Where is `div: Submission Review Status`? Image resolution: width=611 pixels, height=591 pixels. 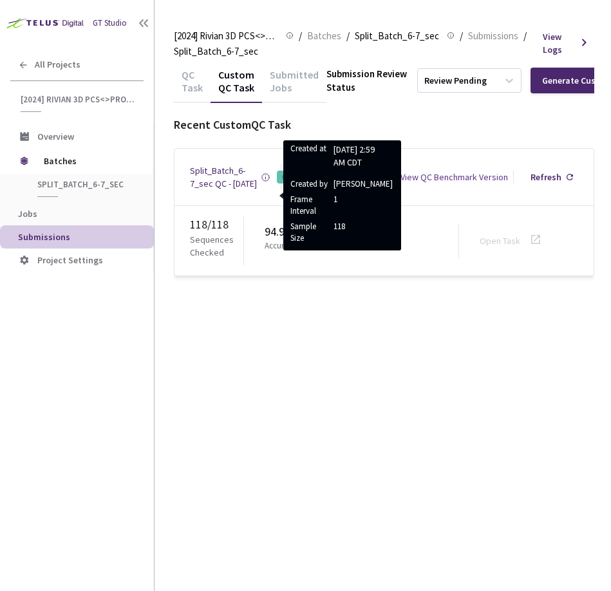 div: Submission Review Status is located at coordinates (368, 81).